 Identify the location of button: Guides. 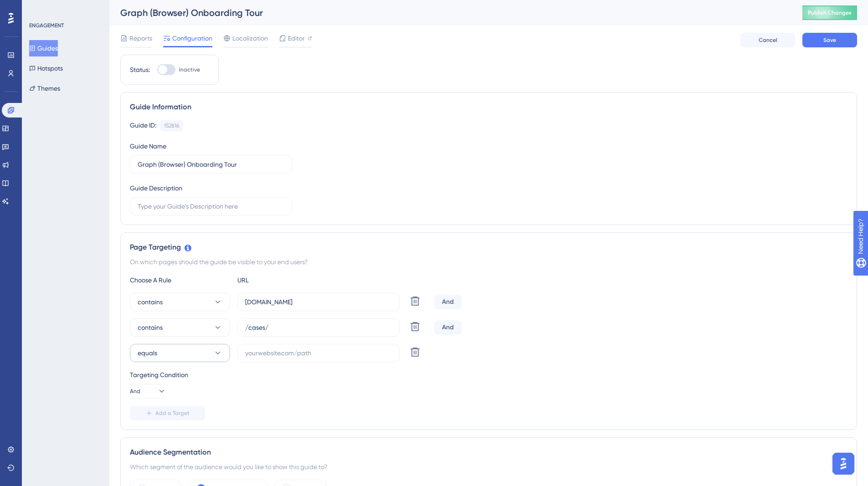
(43, 48).